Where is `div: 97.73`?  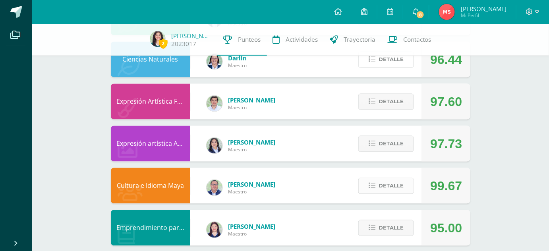
div: 97.73 is located at coordinates (446, 144).